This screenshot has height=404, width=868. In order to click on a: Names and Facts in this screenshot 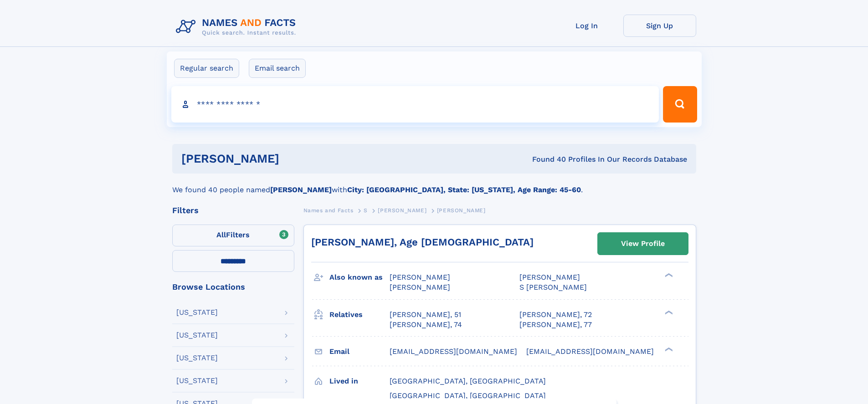, I will do `click(328, 210)`.